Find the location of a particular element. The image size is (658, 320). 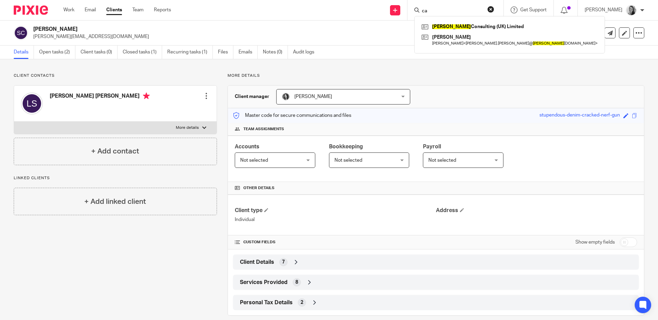

img: IMG-0056.JPG is located at coordinates (631, 10).